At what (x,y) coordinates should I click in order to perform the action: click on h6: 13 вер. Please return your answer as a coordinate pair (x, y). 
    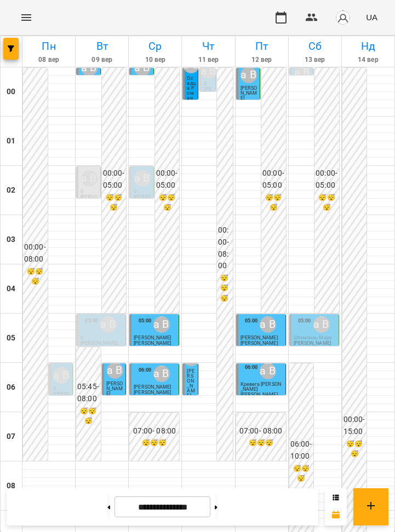
    Looking at the image, I should click on (315, 60).